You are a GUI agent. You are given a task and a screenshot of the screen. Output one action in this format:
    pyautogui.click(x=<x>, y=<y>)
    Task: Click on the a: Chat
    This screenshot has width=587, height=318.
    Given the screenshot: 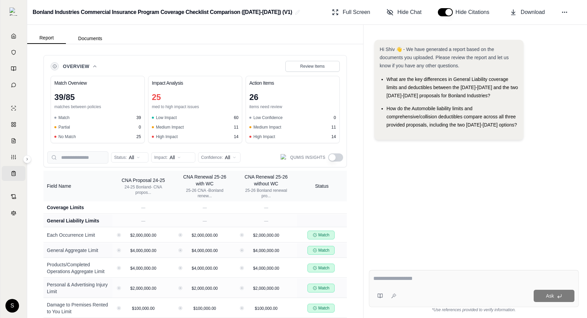 What is the action you would take?
    pyautogui.click(x=14, y=85)
    